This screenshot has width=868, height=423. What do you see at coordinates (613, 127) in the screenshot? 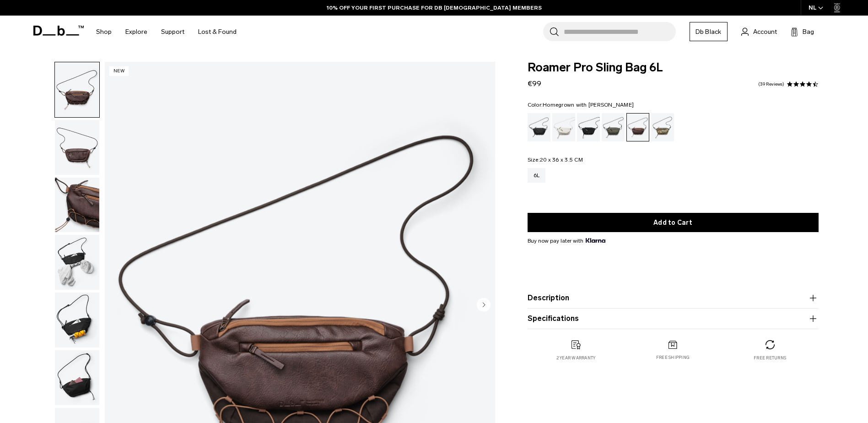
I see `a: Forest Green` at bounding box center [613, 127].